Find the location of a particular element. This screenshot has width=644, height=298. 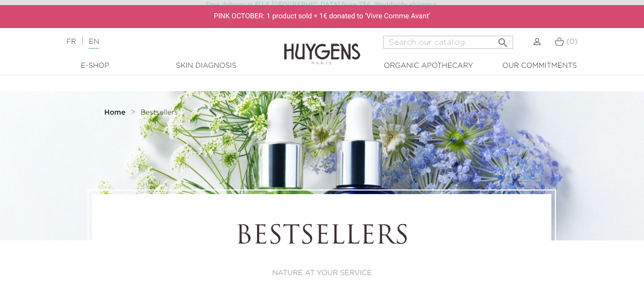

a: Home is located at coordinates (116, 112).